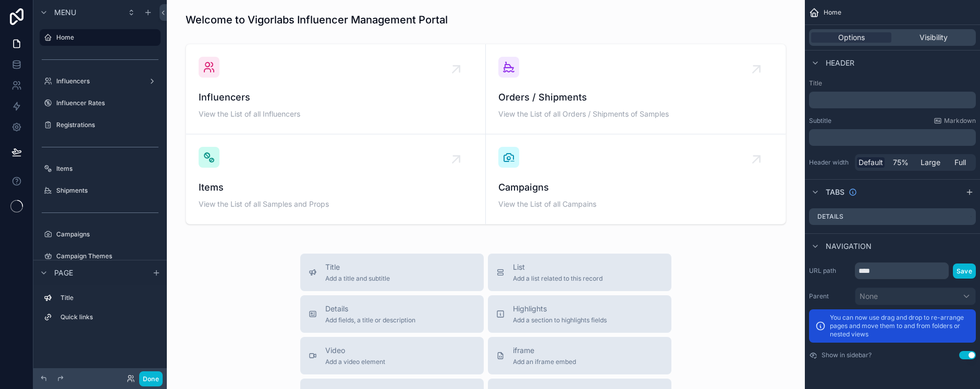  Describe the element at coordinates (848, 247) in the screenshot. I see `span: Navigation` at that location.